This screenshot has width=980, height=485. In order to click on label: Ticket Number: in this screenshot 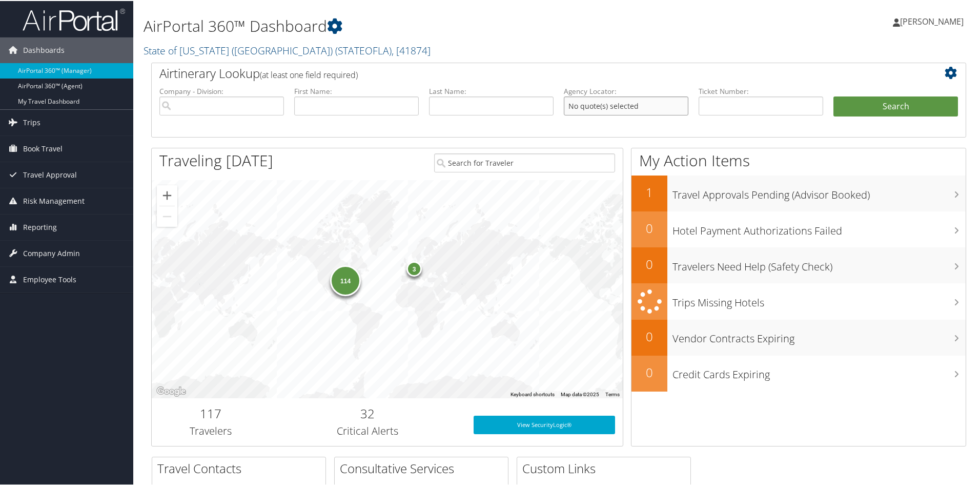, I will do `click(760, 90)`.